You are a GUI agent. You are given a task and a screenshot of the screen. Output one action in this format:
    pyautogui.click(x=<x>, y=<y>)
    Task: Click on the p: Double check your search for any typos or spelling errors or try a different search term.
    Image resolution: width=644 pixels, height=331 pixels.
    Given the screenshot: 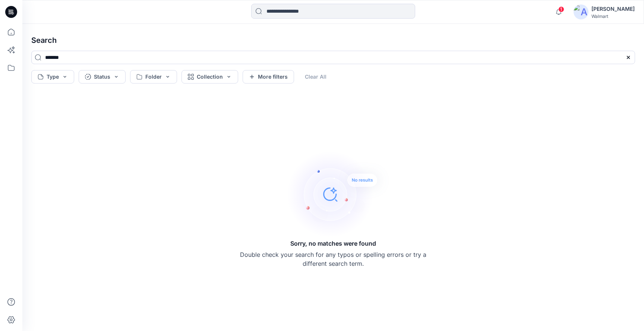 What is the action you would take?
    pyautogui.click(x=333, y=259)
    